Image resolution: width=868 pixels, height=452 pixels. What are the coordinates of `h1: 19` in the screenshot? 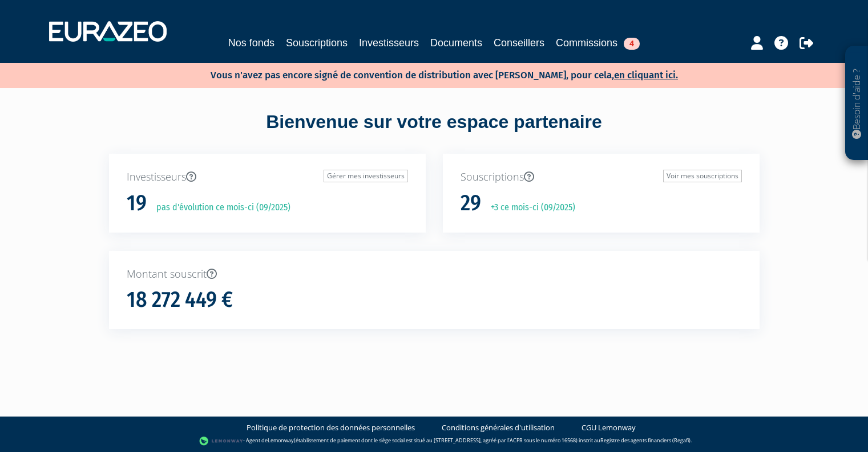 It's located at (137, 203).